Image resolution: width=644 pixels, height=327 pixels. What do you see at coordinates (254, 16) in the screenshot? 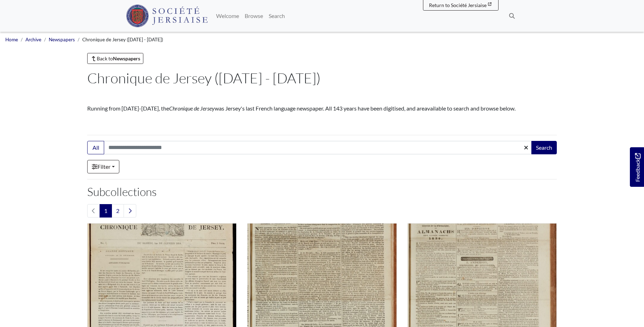
I see `a: Browse` at bounding box center [254, 16].